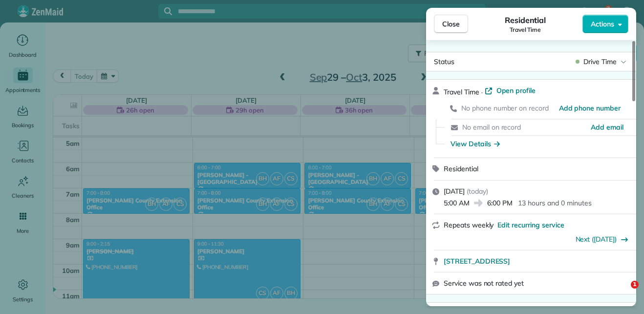 This screenshot has height=314, width=644. What do you see at coordinates (531, 225) in the screenshot?
I see `span: Edit recurring service` at bounding box center [531, 225].